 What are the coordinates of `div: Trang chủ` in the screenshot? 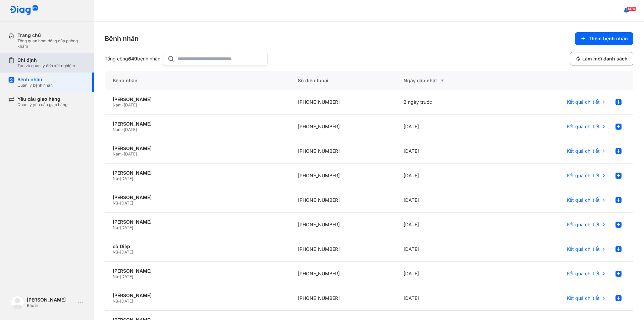 It's located at (51, 36).